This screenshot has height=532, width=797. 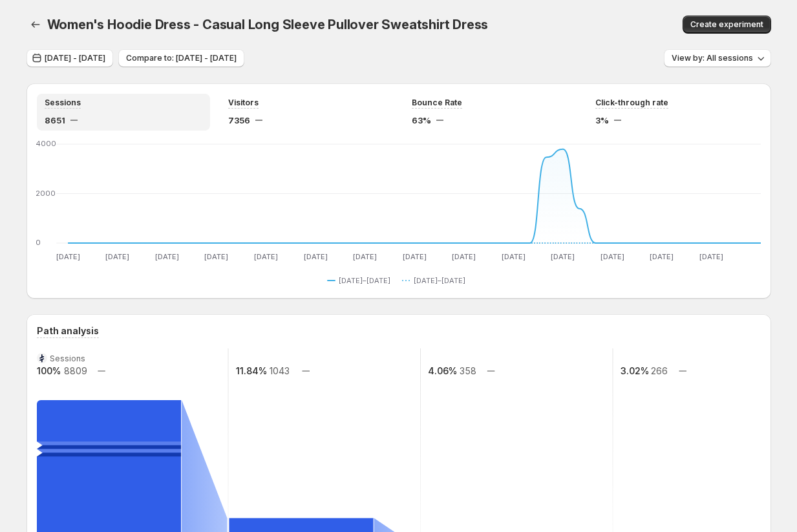 What do you see at coordinates (75, 370) in the screenshot?
I see `text: 8809` at bounding box center [75, 370].